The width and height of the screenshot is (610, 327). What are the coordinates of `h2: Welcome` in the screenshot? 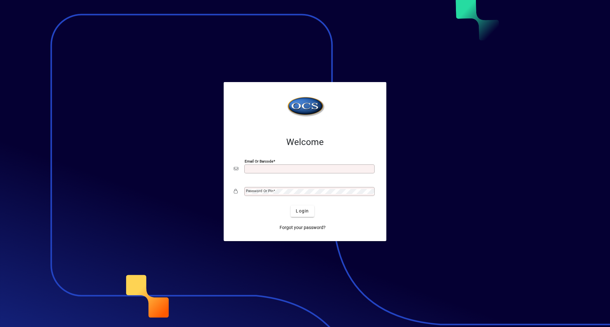 It's located at (305, 142).